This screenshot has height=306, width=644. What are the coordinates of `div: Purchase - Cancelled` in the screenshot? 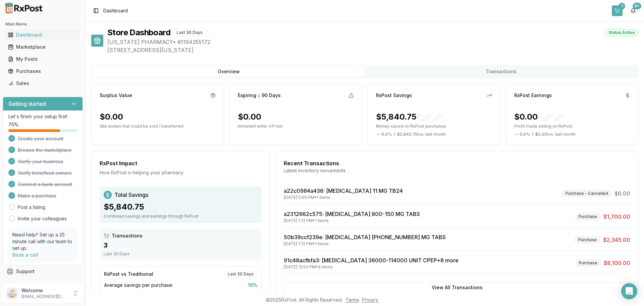 It's located at (587, 194).